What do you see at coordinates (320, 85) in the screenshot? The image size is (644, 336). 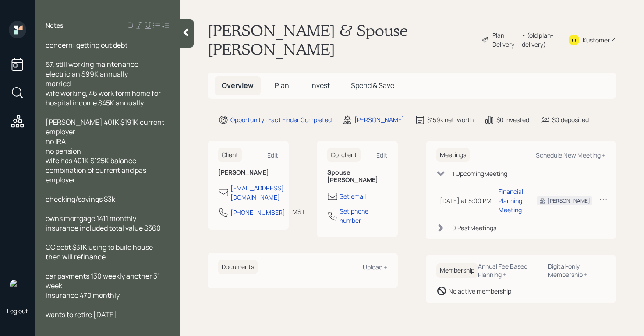 I see `span: Invest` at bounding box center [320, 85].